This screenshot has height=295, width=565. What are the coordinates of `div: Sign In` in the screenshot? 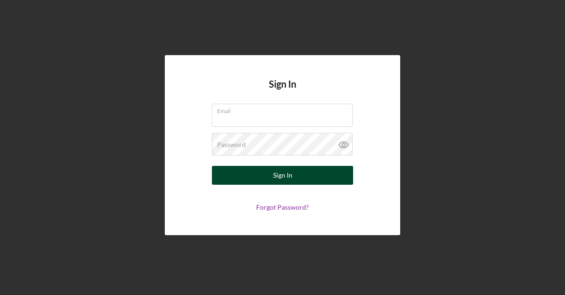 It's located at (282, 175).